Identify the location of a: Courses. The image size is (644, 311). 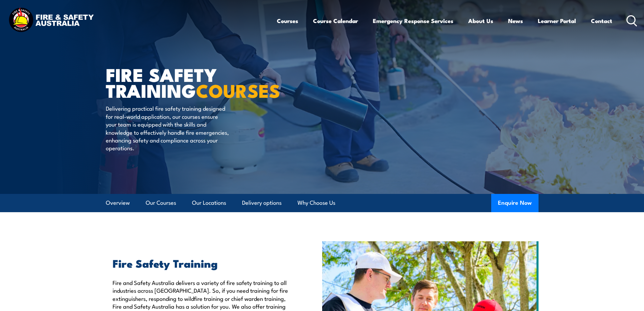
(287, 21).